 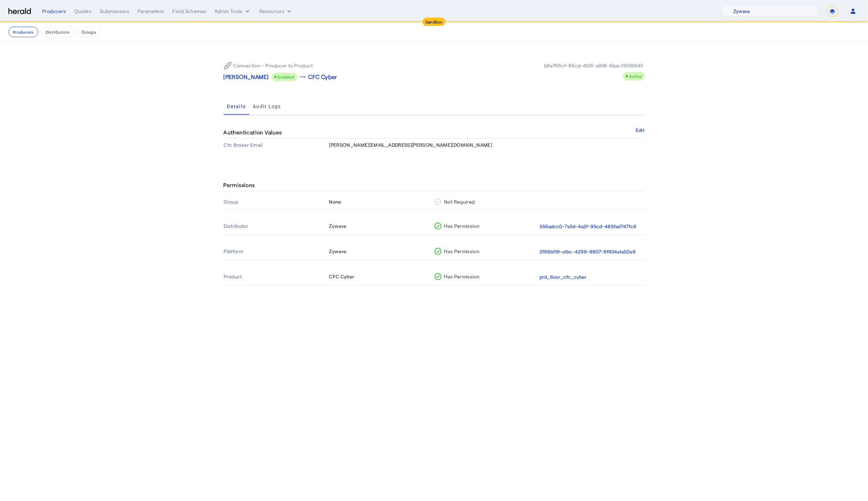 What do you see at coordinates (276, 252) in the screenshot?
I see `th: Platform` at bounding box center [276, 252].